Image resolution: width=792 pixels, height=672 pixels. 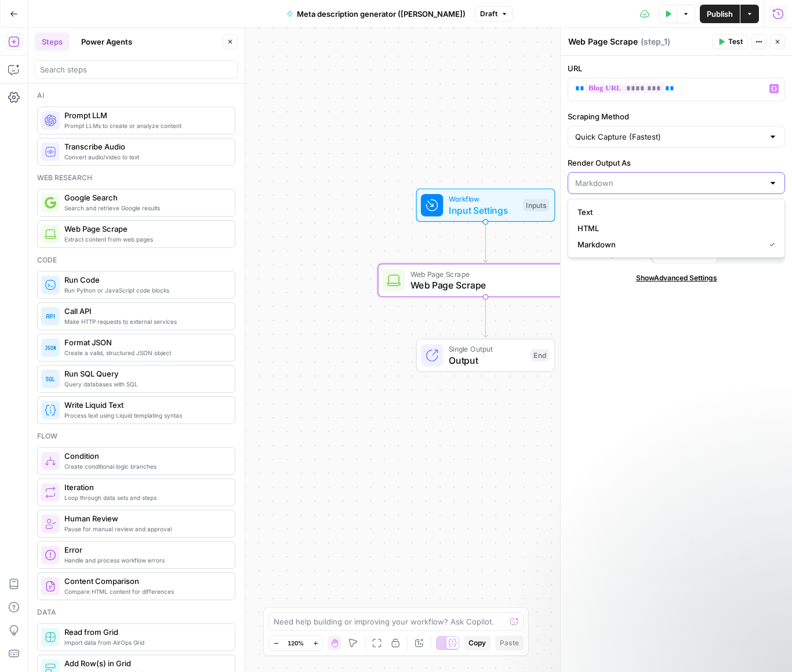 I want to click on span: Publish, so click(x=719, y=14).